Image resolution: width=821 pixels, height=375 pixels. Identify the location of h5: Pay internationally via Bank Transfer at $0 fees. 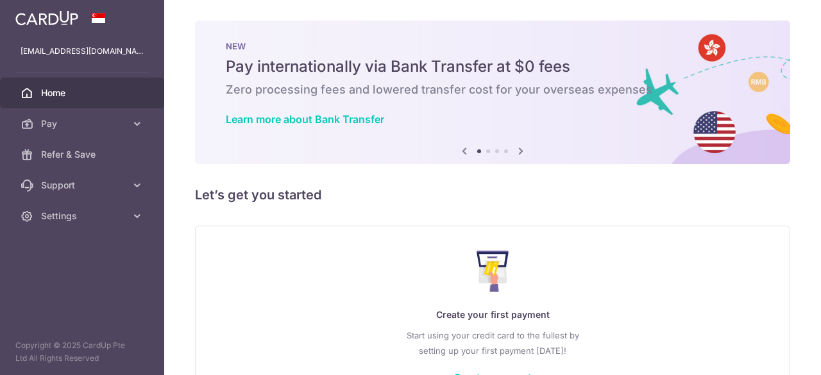
(492, 67).